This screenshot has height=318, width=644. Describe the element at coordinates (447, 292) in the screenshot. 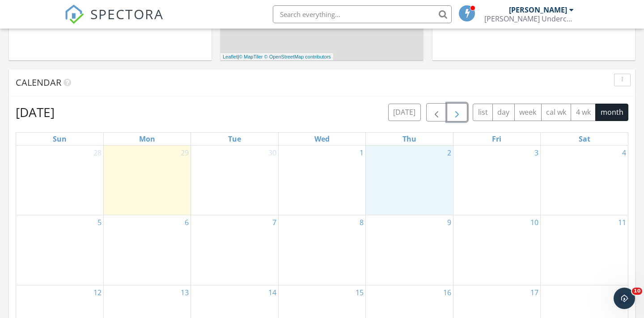

I see `a: Go to October 16, 2025` at that location.